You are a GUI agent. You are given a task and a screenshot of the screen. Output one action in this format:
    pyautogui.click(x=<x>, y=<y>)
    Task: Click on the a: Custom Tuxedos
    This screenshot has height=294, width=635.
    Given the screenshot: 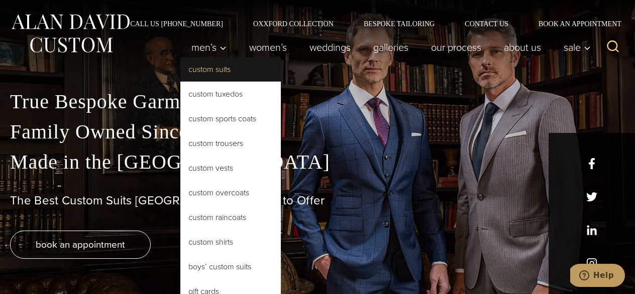 What is the action you would take?
    pyautogui.click(x=231, y=94)
    